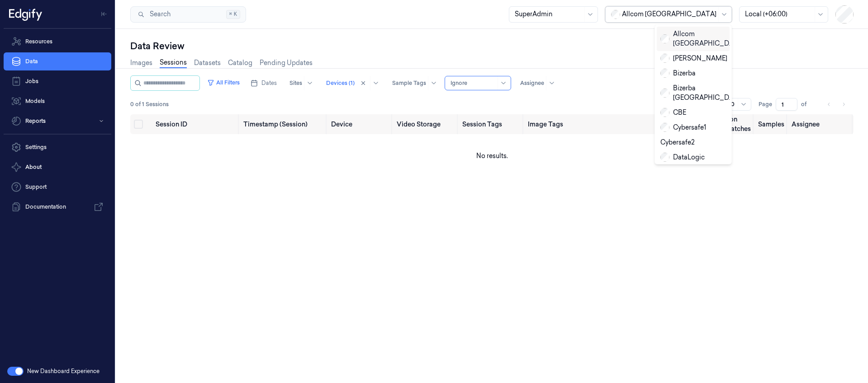 The image size is (868, 383). I want to click on a: Settings, so click(58, 147).